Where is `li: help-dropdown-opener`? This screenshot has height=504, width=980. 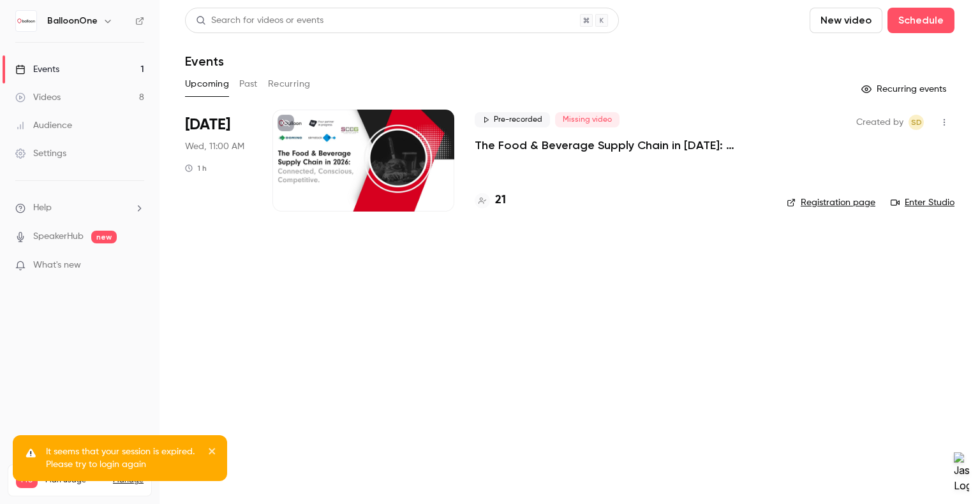
li: help-dropdown-opener is located at coordinates (79, 208).